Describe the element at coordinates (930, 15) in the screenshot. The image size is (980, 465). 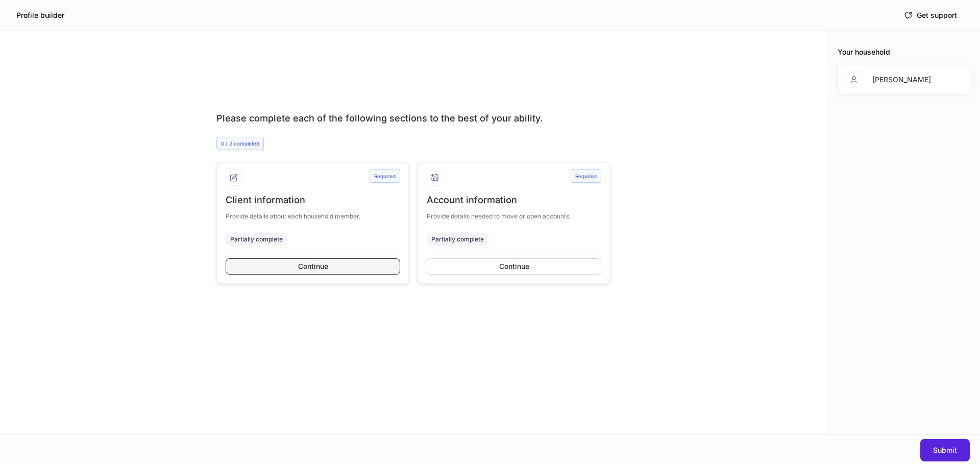
I see `button: Get support` at that location.